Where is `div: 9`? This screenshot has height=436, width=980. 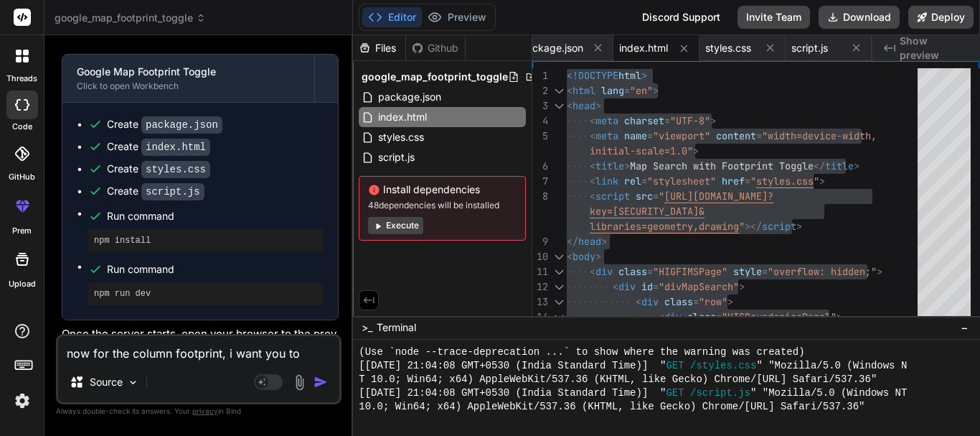
div: 9 is located at coordinates (540, 241).